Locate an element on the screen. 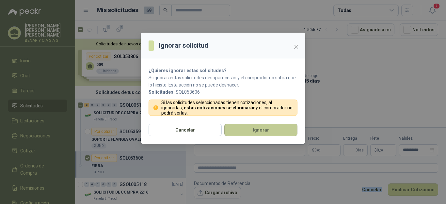  h3: Ignorar solicitud is located at coordinates (184, 45).